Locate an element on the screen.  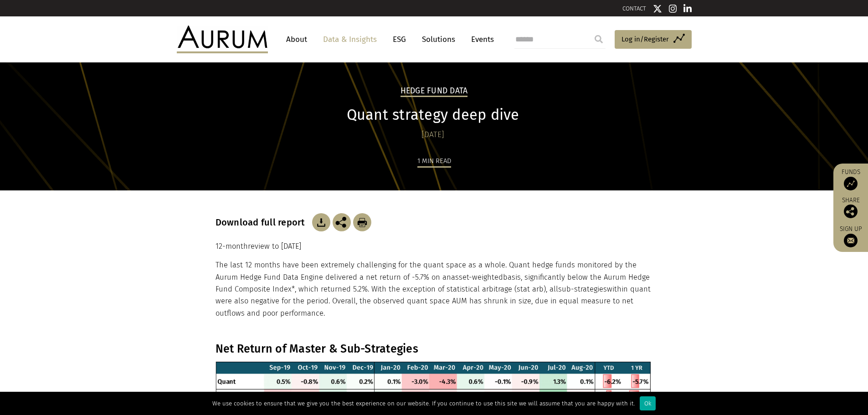
img: Sign up to our newsletter is located at coordinates (850, 241).